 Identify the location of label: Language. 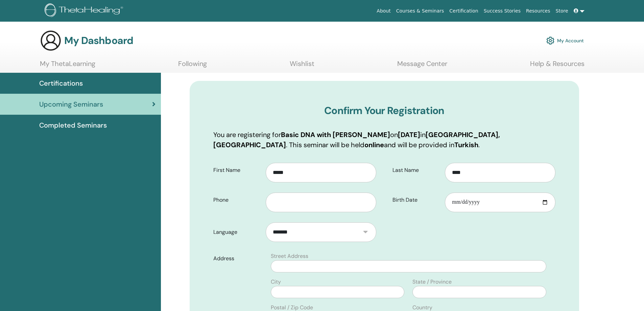
(237, 232).